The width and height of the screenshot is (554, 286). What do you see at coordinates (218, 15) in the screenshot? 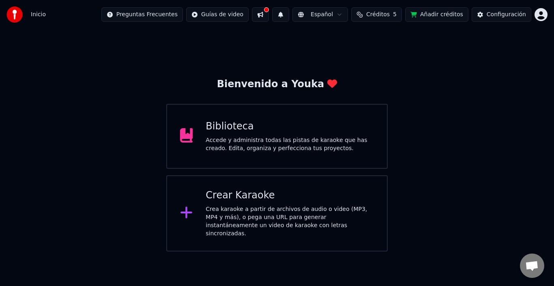
I see `button: Guías de video` at bounding box center [218, 15].